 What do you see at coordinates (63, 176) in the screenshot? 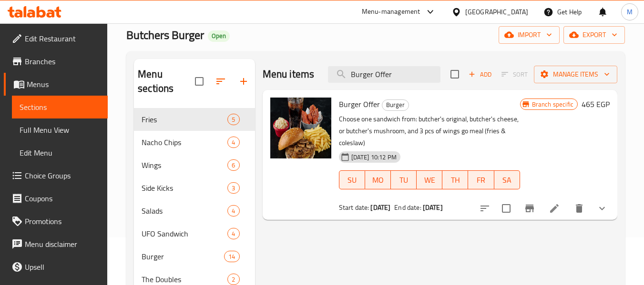
I see `span: Choice Groups` at bounding box center [63, 176].